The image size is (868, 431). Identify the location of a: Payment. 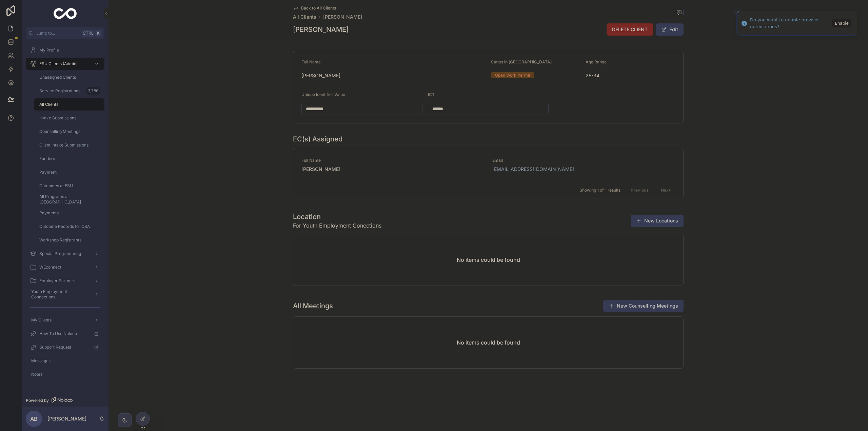
(69, 172).